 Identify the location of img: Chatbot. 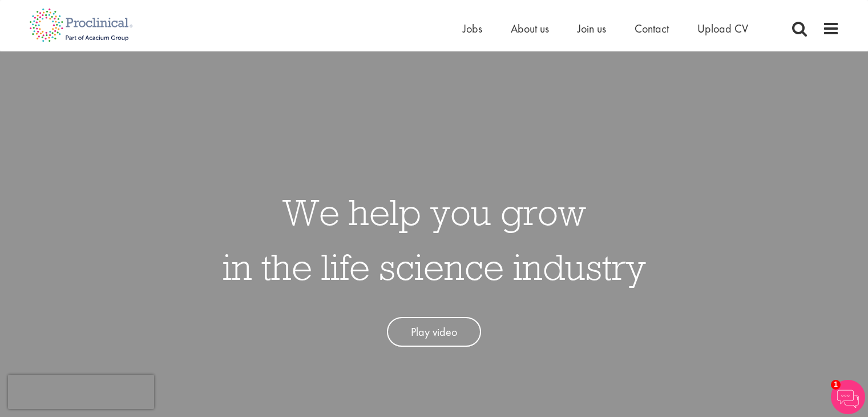
(848, 397).